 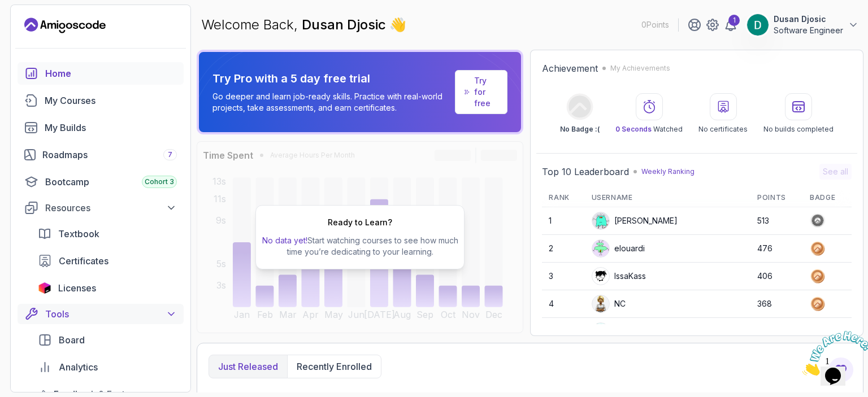 I want to click on div: Roadmaps, so click(x=109, y=155).